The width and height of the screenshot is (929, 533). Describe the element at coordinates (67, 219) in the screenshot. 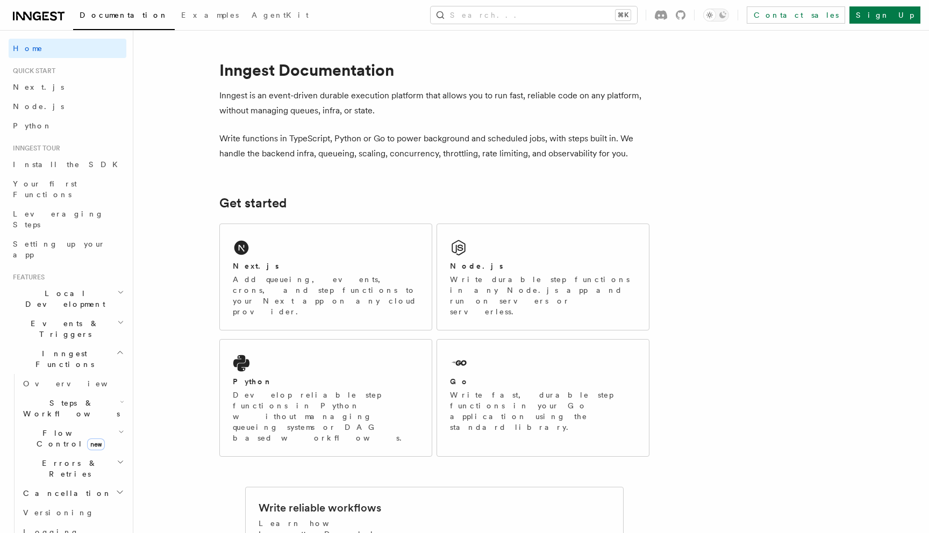

I see `a: Leveraging Steps` at that location.